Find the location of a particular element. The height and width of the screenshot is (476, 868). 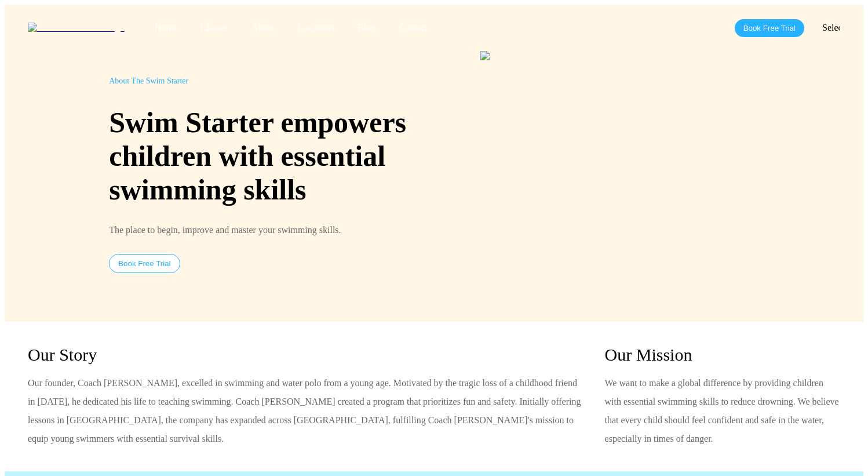

a: About is located at coordinates (263, 27).